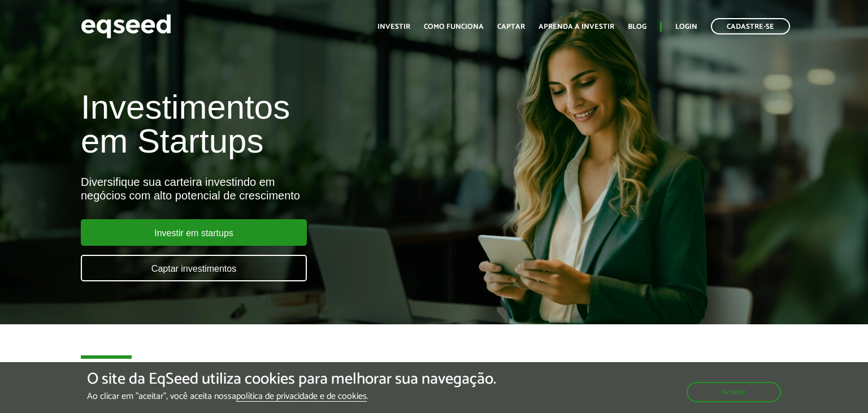 The height and width of the screenshot is (413, 868). I want to click on h5: O site da EqSeed utiliza cookies para melhorar sua navegação., so click(292, 380).